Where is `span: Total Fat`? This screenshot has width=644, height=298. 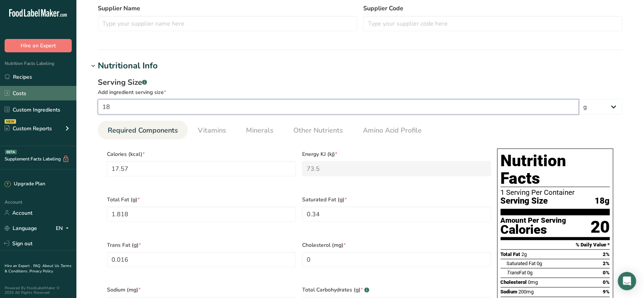
span: Total Fat is located at coordinates (511, 255).